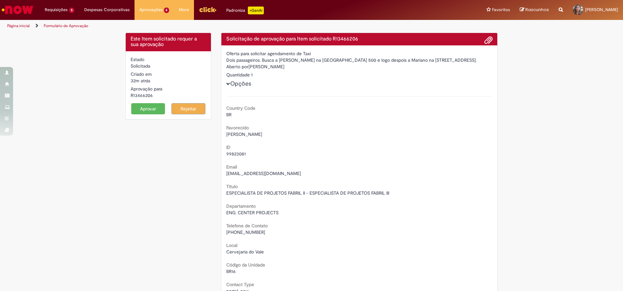 This screenshot has width=623, height=291. I want to click on button: Rejeitar, so click(188, 109).